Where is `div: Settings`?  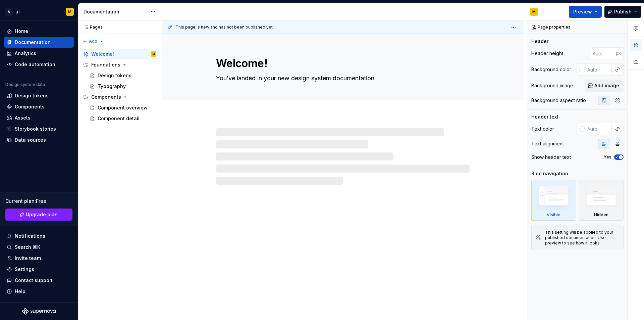 div: Settings is located at coordinates (24, 269).